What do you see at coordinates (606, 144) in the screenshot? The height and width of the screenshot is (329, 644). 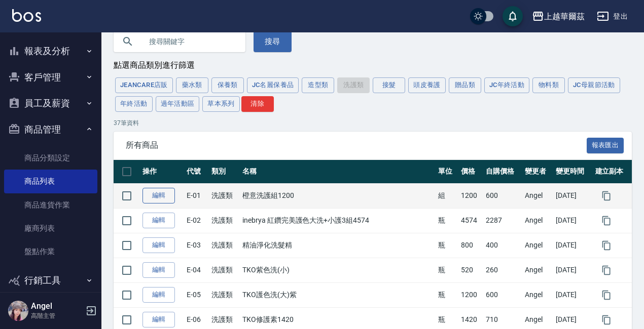 I see `a: 報表匯出` at bounding box center [606, 144].